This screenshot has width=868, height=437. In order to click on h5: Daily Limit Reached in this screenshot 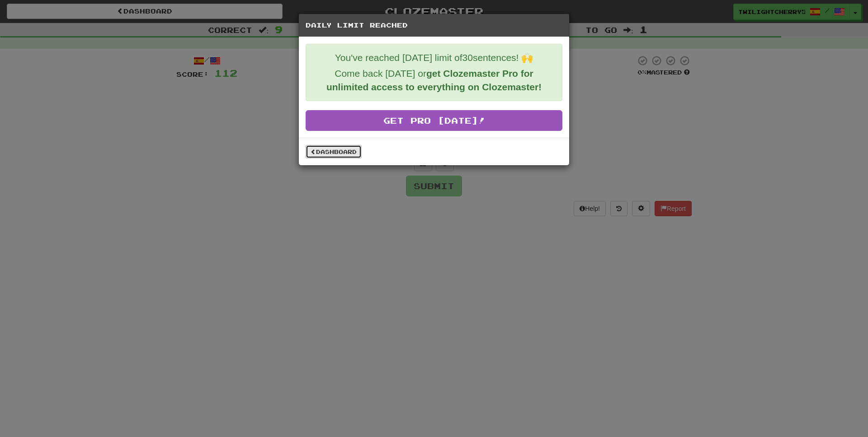, I will do `click(434, 25)`.